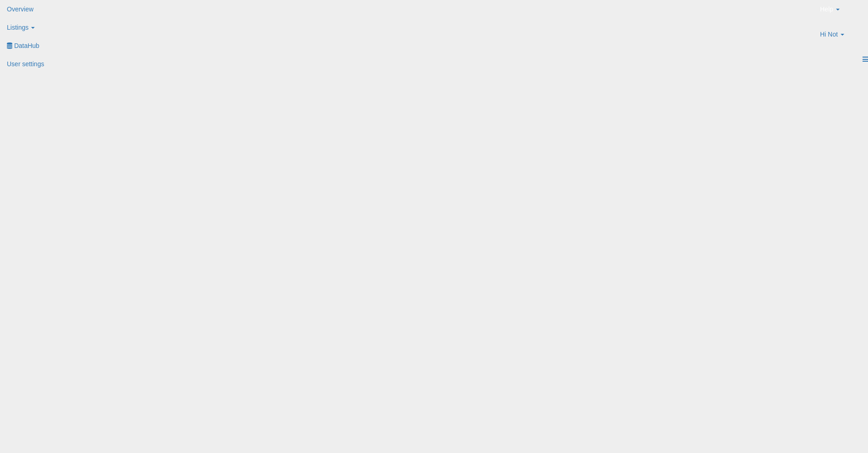 The image size is (868, 453). What do you see at coordinates (826, 9) in the screenshot?
I see `span: Help` at bounding box center [826, 9].